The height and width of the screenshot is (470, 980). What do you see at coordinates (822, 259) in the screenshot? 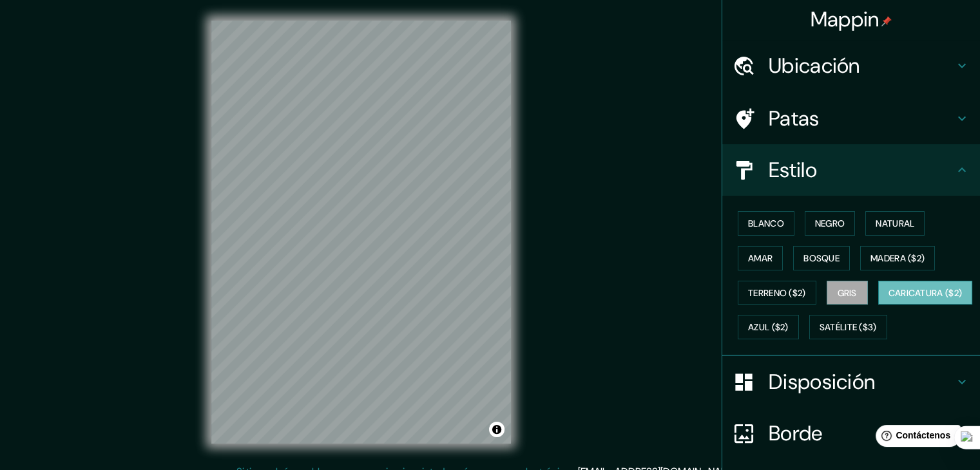
I see `button: Bosque` at bounding box center [822, 259].